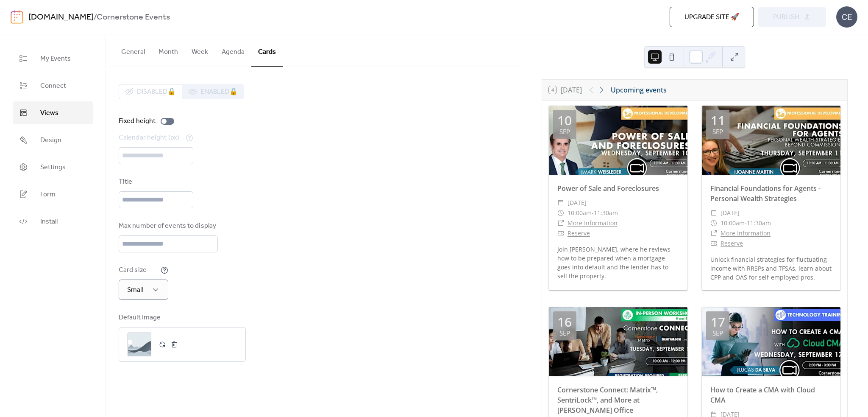 The image size is (868, 417). I want to click on button: Week, so click(200, 50).